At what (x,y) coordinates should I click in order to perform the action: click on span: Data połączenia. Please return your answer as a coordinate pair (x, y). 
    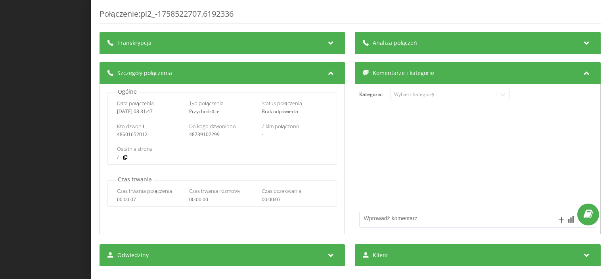
    Looking at the image, I should click on (135, 103).